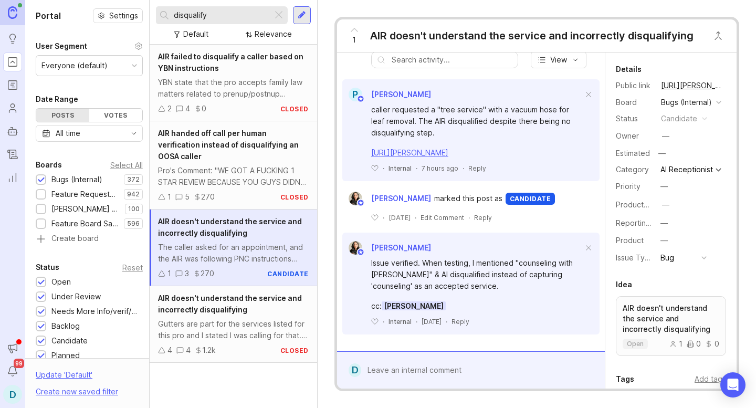 Image resolution: width=756 pixels, height=408 pixels. What do you see at coordinates (233, 176) in the screenshot?
I see `div: Pro's Comment: "WE GOT A FUCKING 1 STAR REVIEW BECAUSE YOU GUYS DIDNT TELL HIM WE DO NOT SERVICE ...` at bounding box center [233, 176].